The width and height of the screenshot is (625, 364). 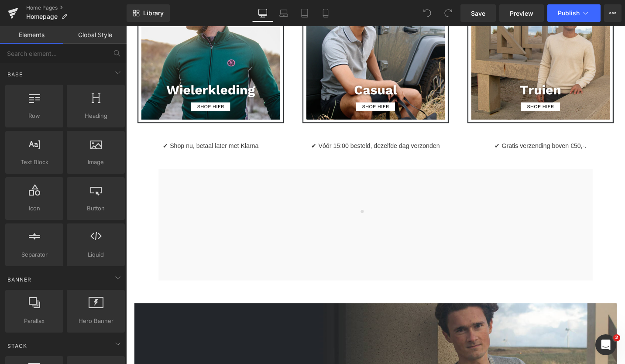 I want to click on a: Home Pages, so click(x=76, y=8).